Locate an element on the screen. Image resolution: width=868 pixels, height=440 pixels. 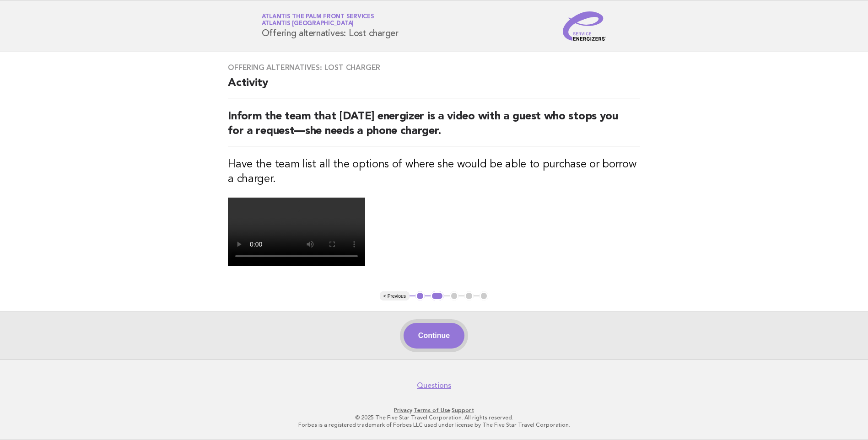
a: Support is located at coordinates (462, 410).